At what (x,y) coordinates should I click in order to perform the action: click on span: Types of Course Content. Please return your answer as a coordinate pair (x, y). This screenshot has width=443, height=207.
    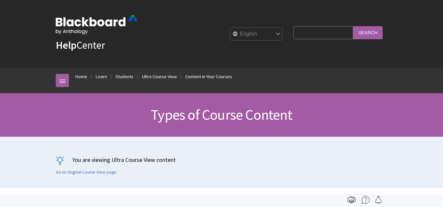
    Looking at the image, I should click on (221, 115).